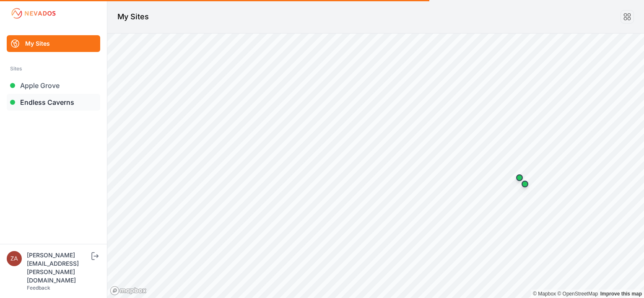  What do you see at coordinates (53, 102) in the screenshot?
I see `a: Endless Caverns` at bounding box center [53, 102].